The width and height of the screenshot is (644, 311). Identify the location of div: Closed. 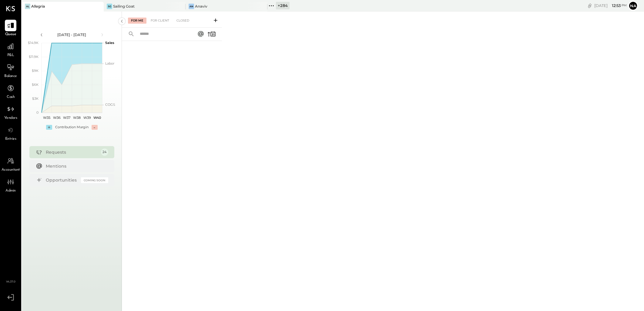
(183, 21).